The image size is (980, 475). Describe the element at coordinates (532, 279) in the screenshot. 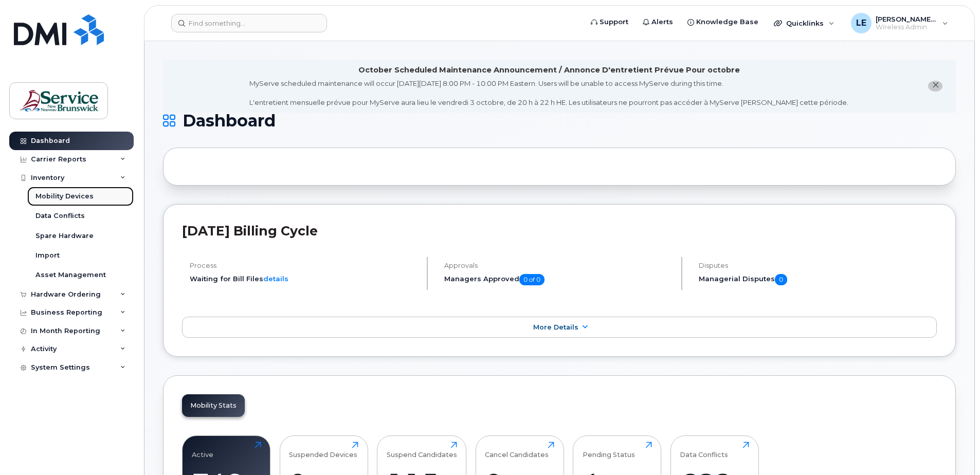

I see `span: 0 of 0` at that location.